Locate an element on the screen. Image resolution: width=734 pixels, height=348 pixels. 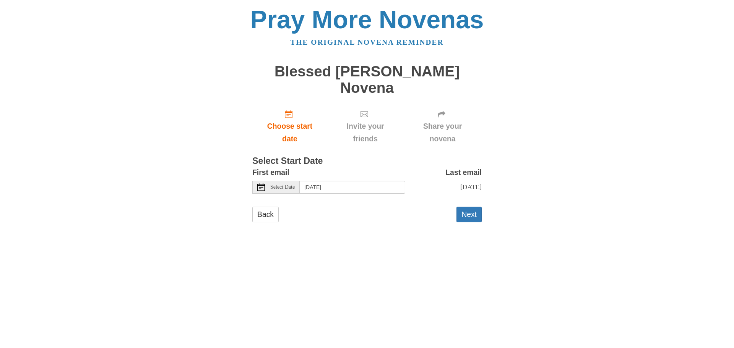
a: The original novena reminder is located at coordinates (367, 42).